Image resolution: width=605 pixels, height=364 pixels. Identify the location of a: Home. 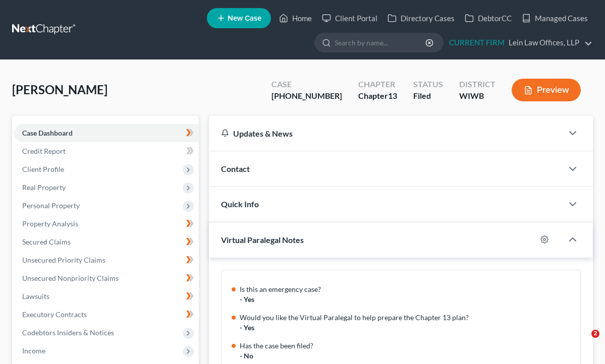
(295, 18).